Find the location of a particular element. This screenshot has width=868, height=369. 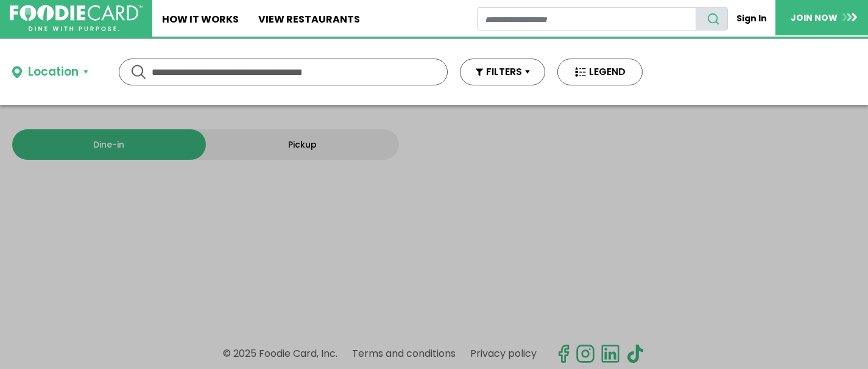

button: Location is located at coordinates (50, 72).